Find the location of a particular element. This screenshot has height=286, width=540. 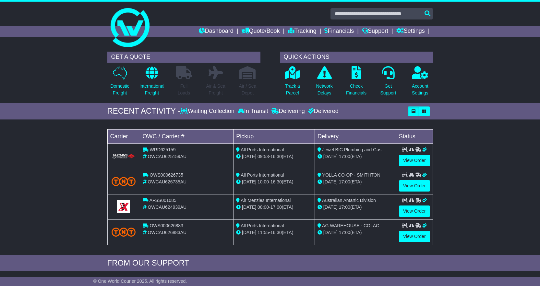

span: AFSS001085 is located at coordinates (163, 200).